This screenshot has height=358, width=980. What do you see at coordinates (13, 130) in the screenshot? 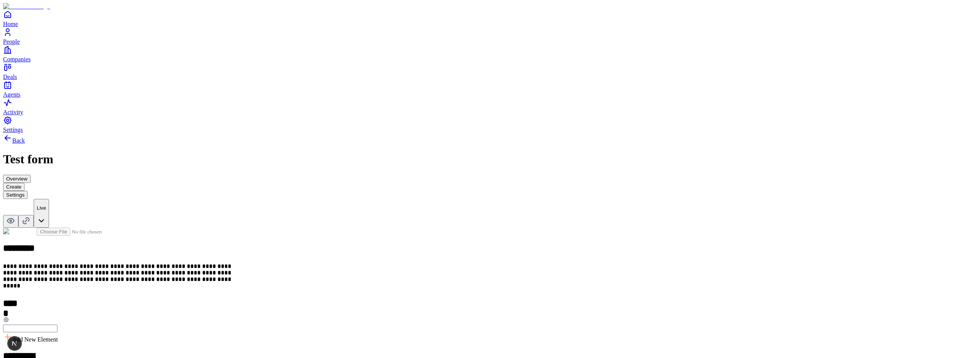
I see `span: Settings` at bounding box center [13, 130].